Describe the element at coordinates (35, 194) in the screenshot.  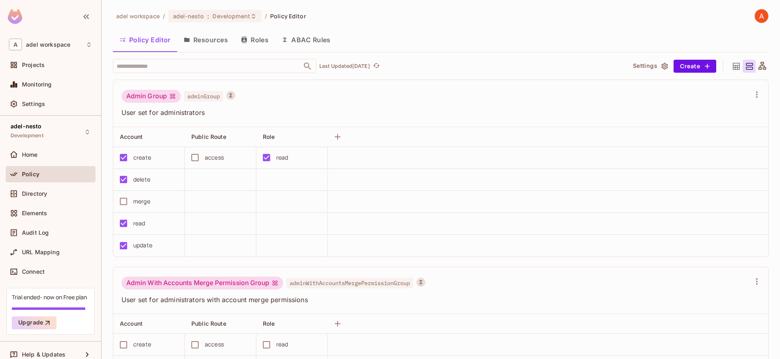
I see `span: Directory` at that location.